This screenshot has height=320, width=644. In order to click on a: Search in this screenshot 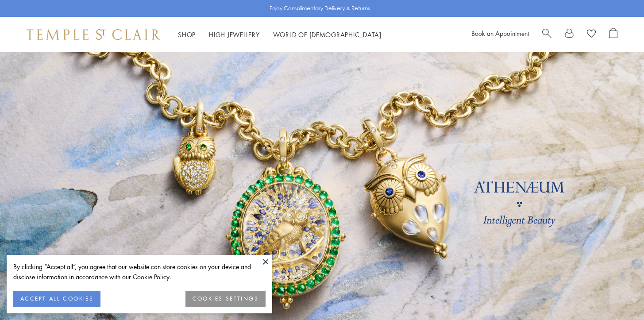, I will do `click(547, 35)`.